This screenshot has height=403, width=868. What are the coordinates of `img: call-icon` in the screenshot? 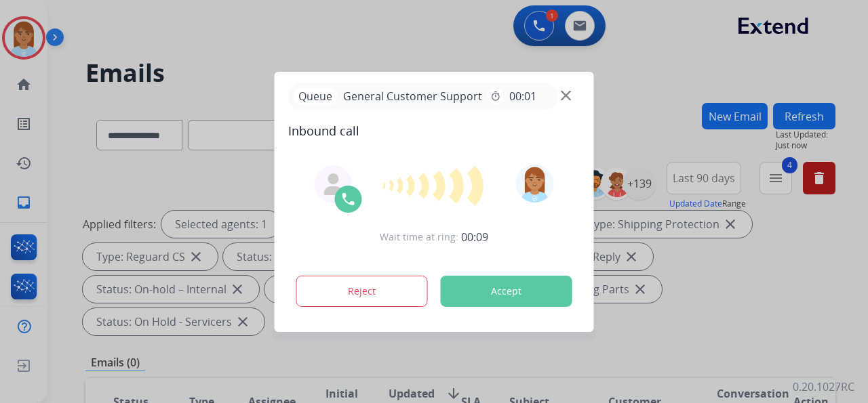 It's located at (349, 199).